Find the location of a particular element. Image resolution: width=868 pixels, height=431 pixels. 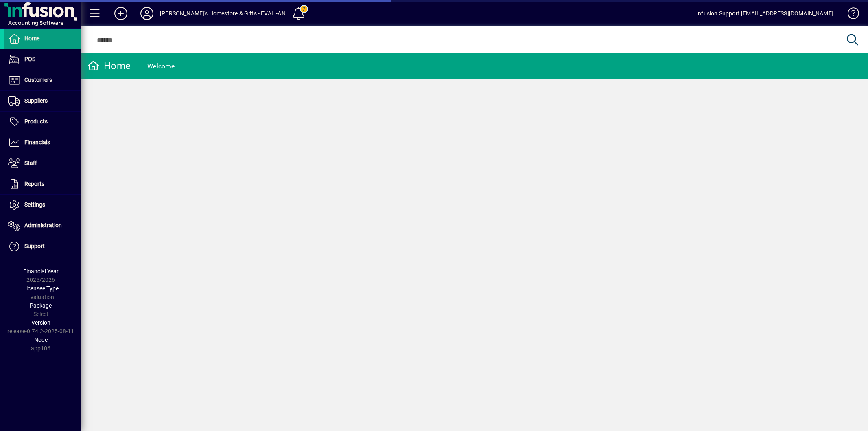

span: Licensee Type is located at coordinates (41, 288).